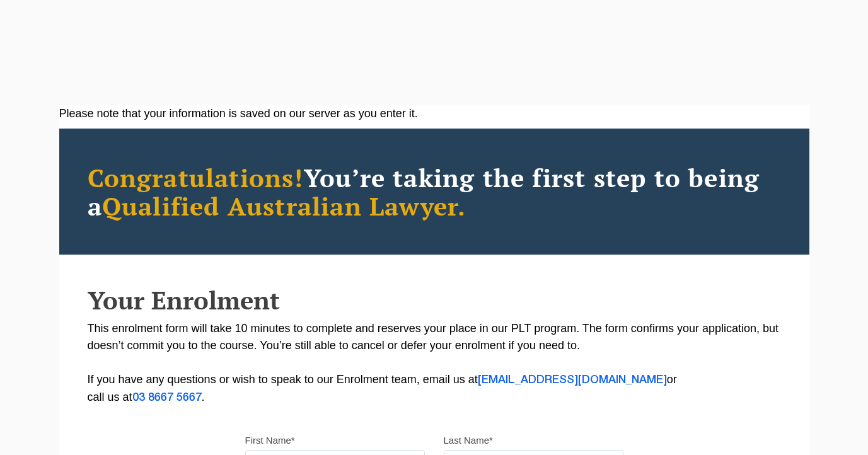 This screenshot has height=455, width=868. I want to click on a: 03 8667 5667, so click(167, 398).